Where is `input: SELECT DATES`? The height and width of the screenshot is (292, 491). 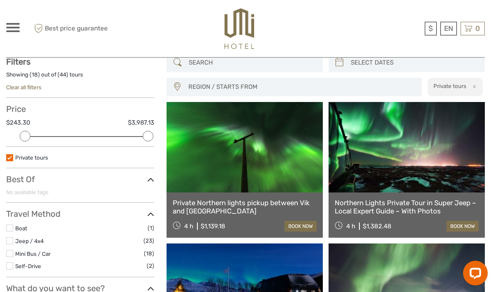
input: SELECT DATES is located at coordinates (414, 62).